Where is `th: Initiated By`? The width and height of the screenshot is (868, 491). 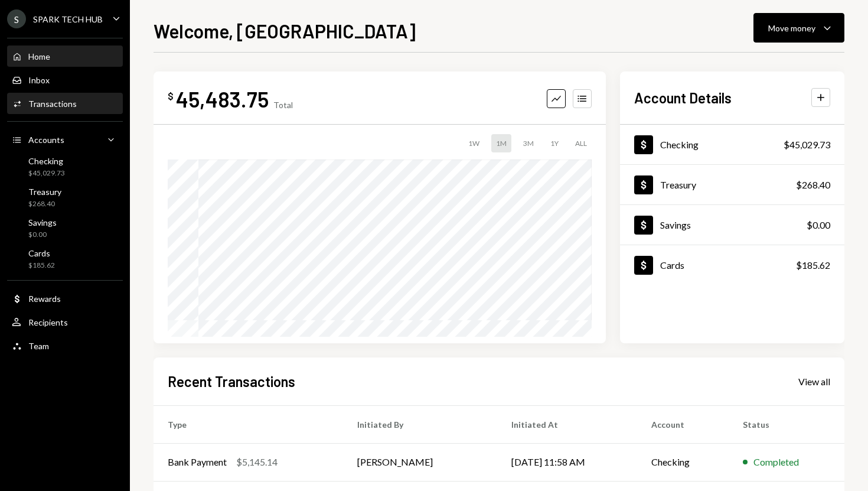 th: Initiated By is located at coordinates (420, 424).